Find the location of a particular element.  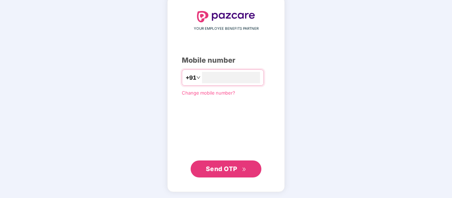

button: Send OTPdouble-right is located at coordinates (226, 169).